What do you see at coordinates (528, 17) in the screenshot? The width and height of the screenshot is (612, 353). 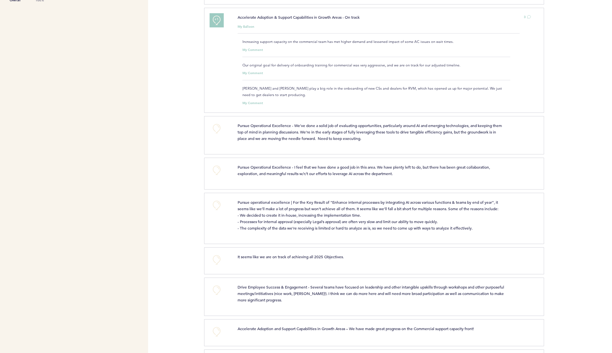 I see `button: 3` at bounding box center [528, 17].